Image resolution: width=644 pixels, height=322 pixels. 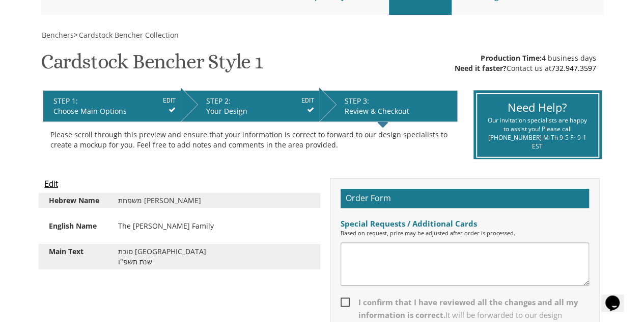 I want to click on a: Benchers, so click(x=57, y=35).